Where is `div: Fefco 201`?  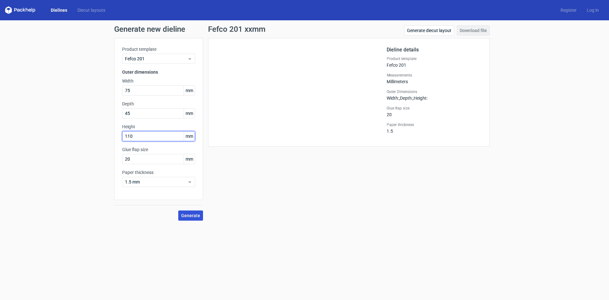
div: Fefco 201 is located at coordinates (434, 62).